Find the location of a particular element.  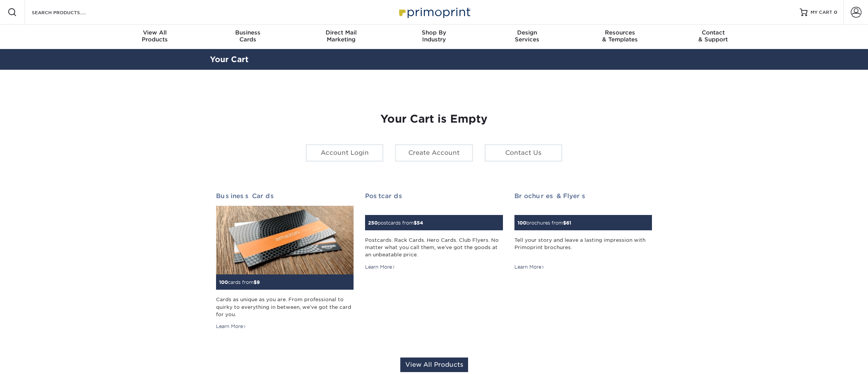

a: Business Cards 100cards from$9 Cards as unique as you are. From professional to quirky to everyth... is located at coordinates (285, 261).